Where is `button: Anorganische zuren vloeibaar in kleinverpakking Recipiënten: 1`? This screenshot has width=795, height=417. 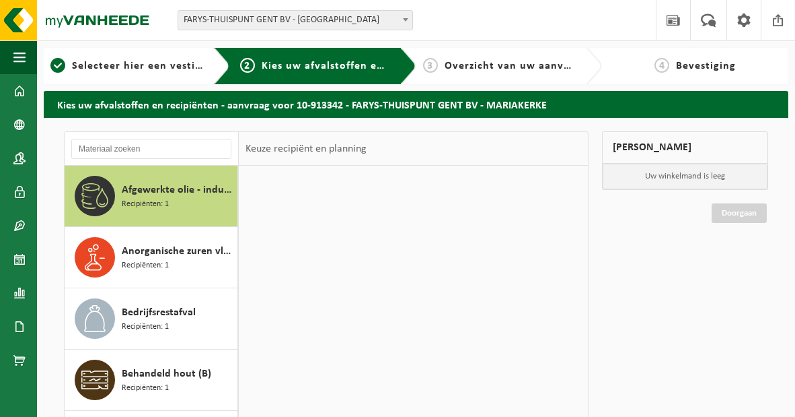 button: Anorganische zuren vloeibaar in kleinverpakking Recipiënten: 1 is located at coordinates (151, 257).